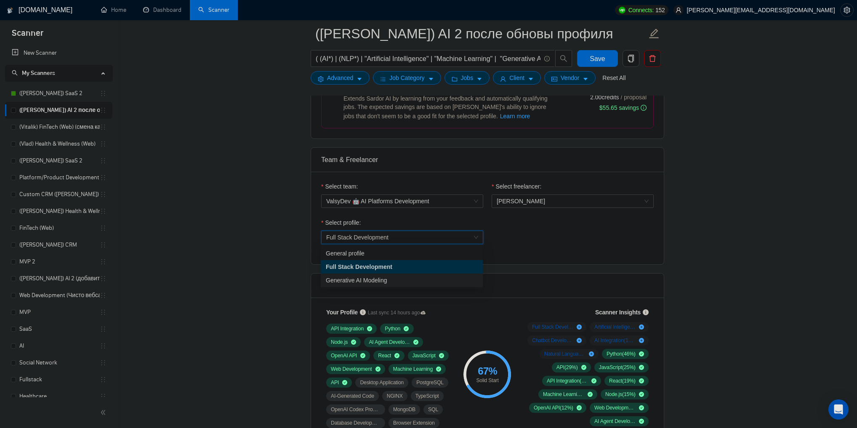  What do you see at coordinates (517, 78) in the screenshot?
I see `span: Client` at bounding box center [517, 78].